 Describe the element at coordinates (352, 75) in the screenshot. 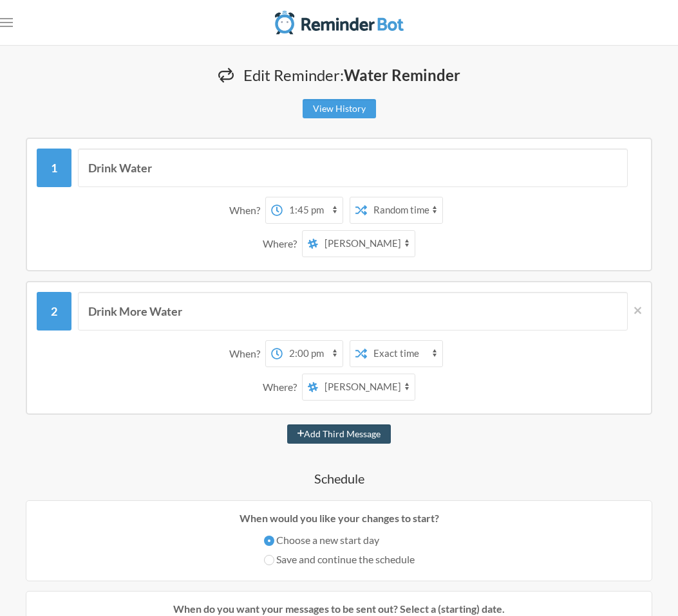

I see `span: Edit Reminder:` at that location.